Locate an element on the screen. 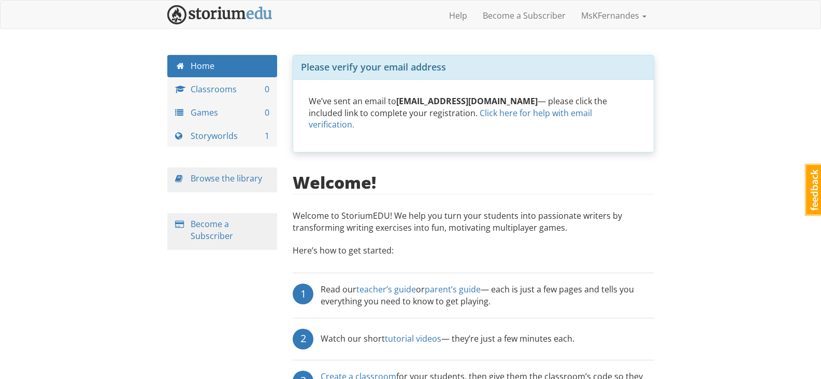 Image resolution: width=821 pixels, height=379 pixels. p: Here’s how to get started: is located at coordinates (473, 255).